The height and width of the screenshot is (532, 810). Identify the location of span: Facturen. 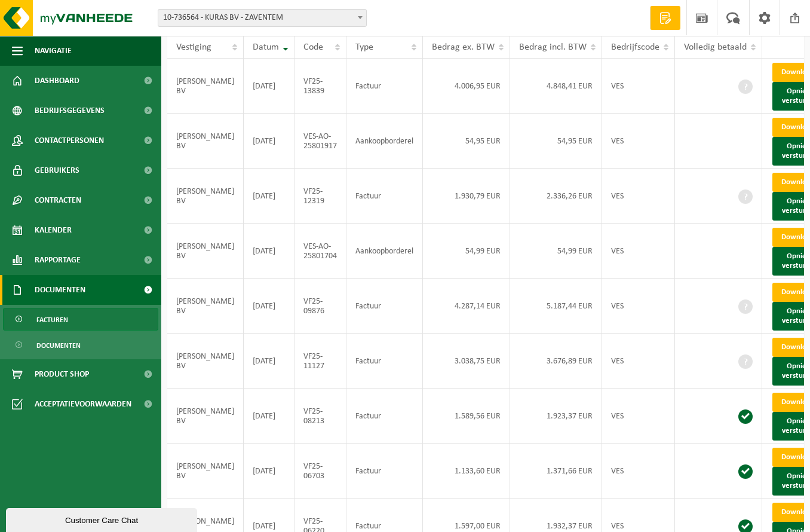
(52, 319).